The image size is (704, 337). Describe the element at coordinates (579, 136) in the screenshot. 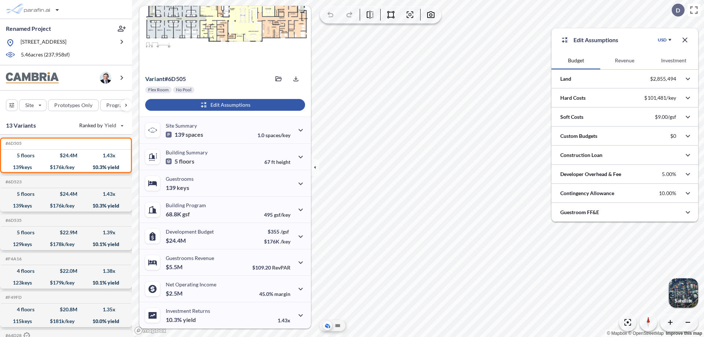

I see `p: Custom Budgets` at that location.